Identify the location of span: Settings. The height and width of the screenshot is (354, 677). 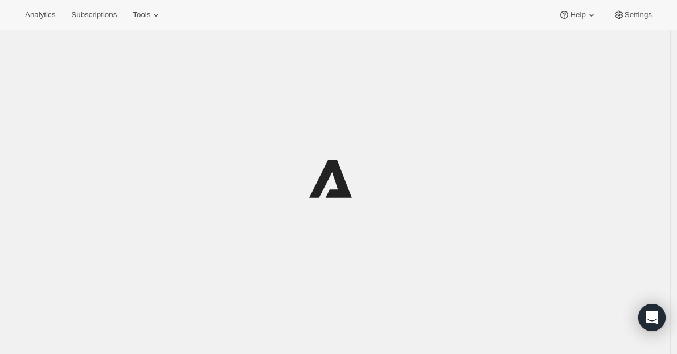
(638, 15).